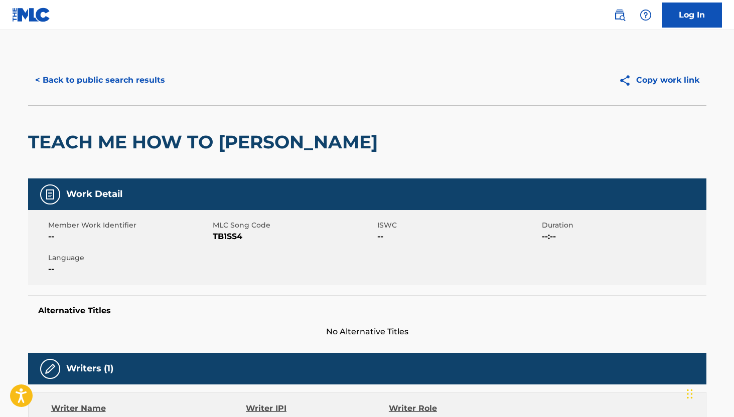  What do you see at coordinates (645, 15) in the screenshot?
I see `img: help` at bounding box center [645, 15].